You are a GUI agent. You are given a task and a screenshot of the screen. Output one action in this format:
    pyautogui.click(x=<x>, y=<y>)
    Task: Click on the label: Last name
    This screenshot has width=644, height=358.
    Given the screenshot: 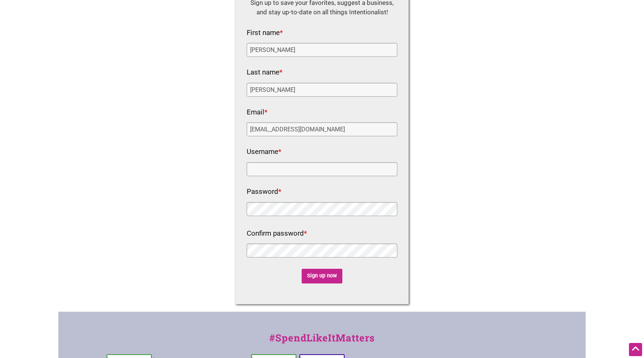 What is the action you would take?
    pyautogui.click(x=265, y=73)
    